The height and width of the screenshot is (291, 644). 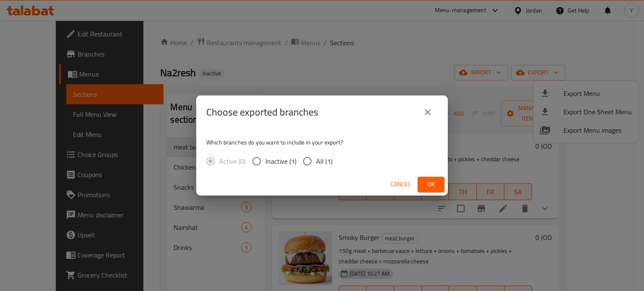 What do you see at coordinates (262, 112) in the screenshot?
I see `h2: Choose exported branches` at bounding box center [262, 112].